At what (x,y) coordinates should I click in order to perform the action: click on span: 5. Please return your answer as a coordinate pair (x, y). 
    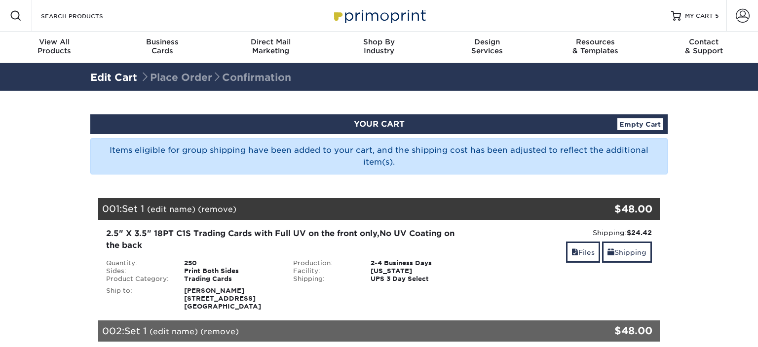
    Looking at the image, I should click on (716, 16).